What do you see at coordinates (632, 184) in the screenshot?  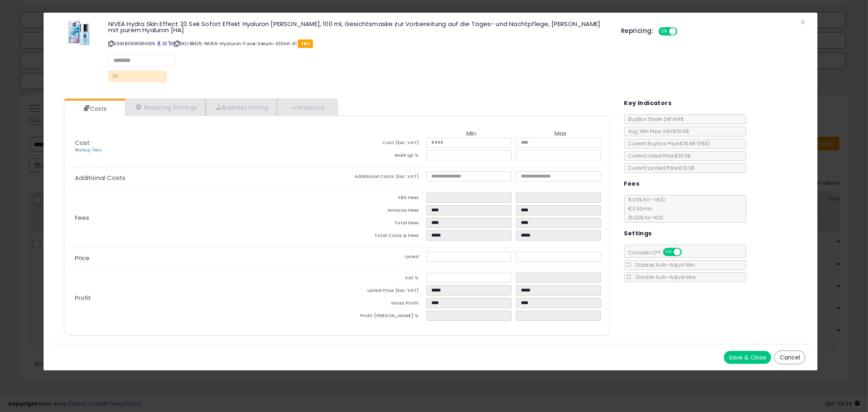 I see `h5: Fees` at bounding box center [632, 184].